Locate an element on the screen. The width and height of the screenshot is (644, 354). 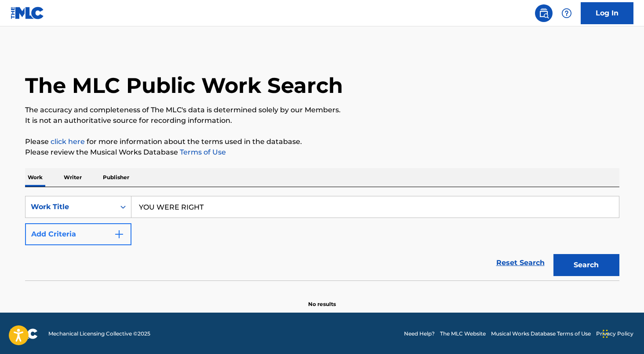
div: Chat Widget is located at coordinates (622, 333).